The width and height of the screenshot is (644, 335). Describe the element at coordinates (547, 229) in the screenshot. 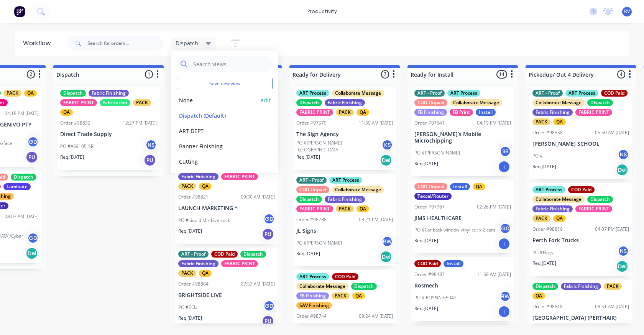

I see `div: Order #98619` at that location.